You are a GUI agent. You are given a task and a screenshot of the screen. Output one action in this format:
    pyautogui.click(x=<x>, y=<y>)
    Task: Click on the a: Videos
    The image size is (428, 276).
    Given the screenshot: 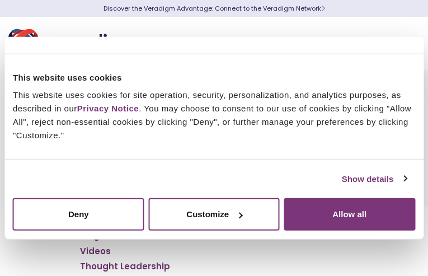 What is the action you would take?
    pyautogui.click(x=95, y=251)
    